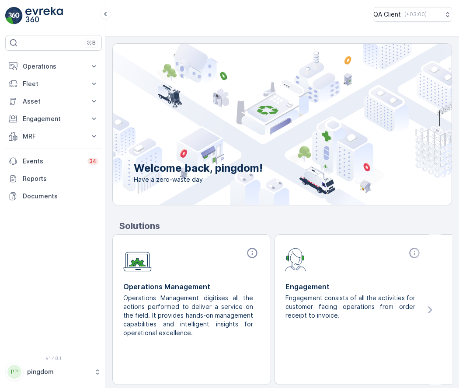  Describe the element at coordinates (53, 101) in the screenshot. I see `button: Asset` at that location.